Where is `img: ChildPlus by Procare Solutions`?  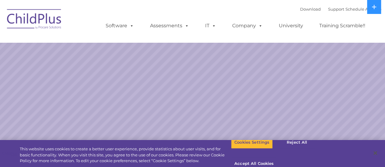 img: ChildPlus by Procare Solutions is located at coordinates (34, 20).